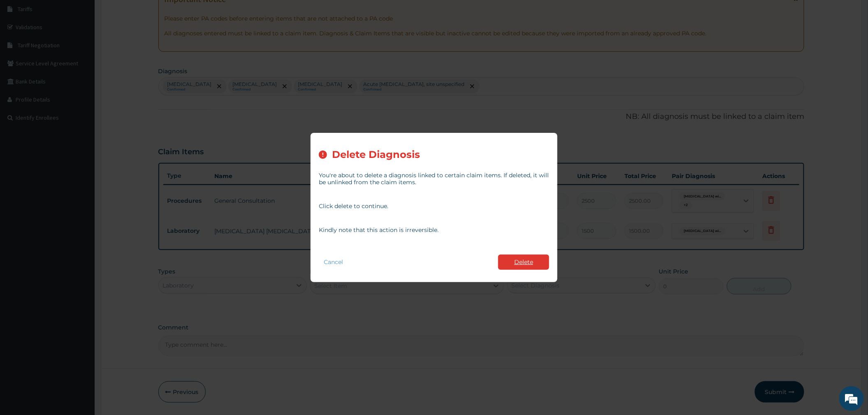 This screenshot has width=868, height=415. What do you see at coordinates (80, 240) in the screenshot?
I see `textarea: Type your message and hit 'Enter'` at bounding box center [80, 240].